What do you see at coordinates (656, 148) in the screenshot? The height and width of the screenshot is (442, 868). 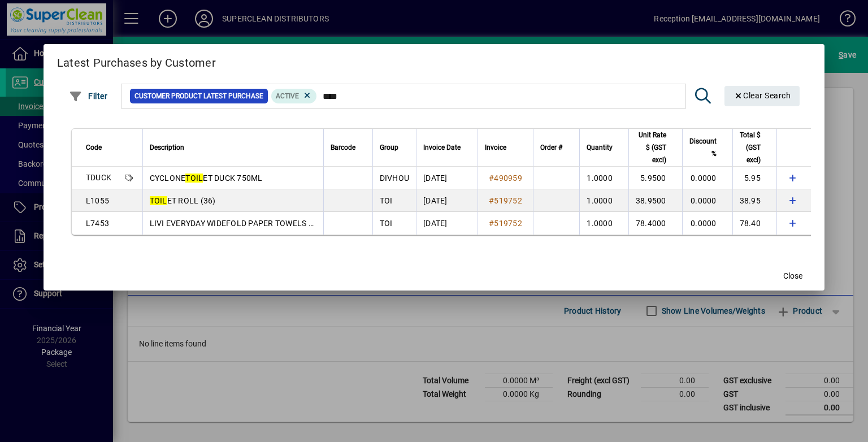 I see `div: Unit Rate $ (GST excl)` at bounding box center [656, 148].